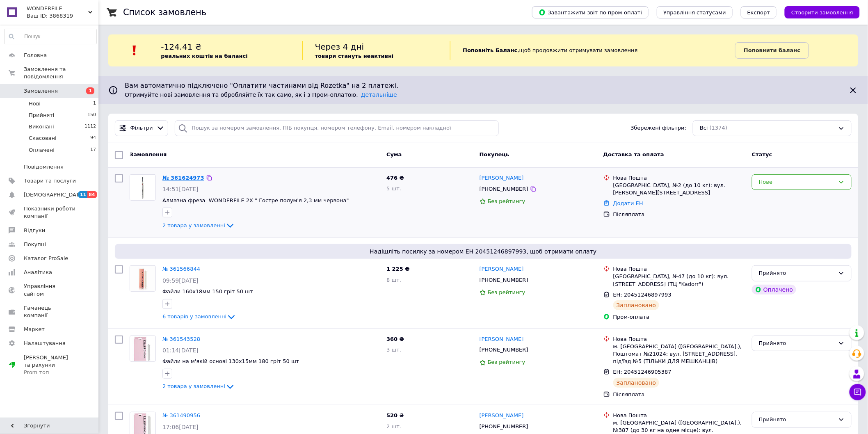 The image size is (868, 434). I want to click on span: Збережені фільтри:, so click(658, 128).